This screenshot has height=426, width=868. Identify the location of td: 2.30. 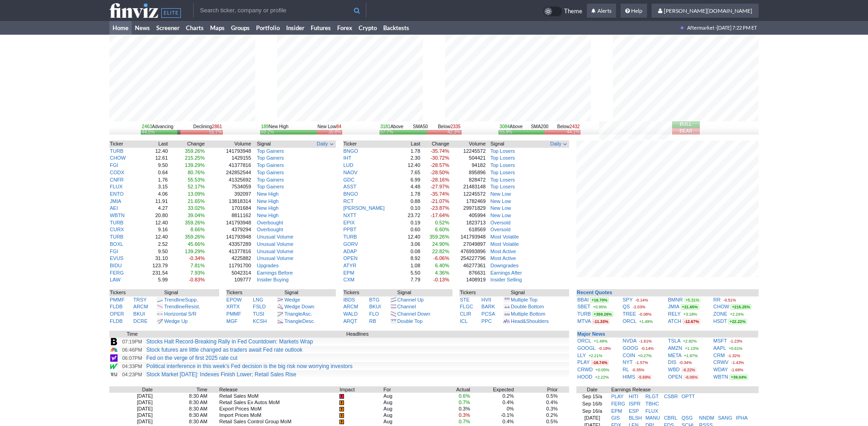
(411, 158).